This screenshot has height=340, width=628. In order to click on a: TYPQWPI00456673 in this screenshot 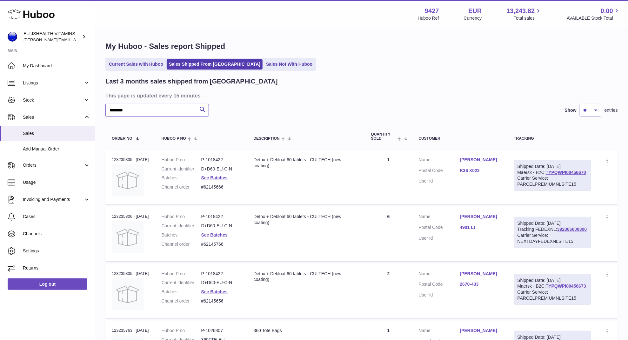, I will do `click(565, 286)`.